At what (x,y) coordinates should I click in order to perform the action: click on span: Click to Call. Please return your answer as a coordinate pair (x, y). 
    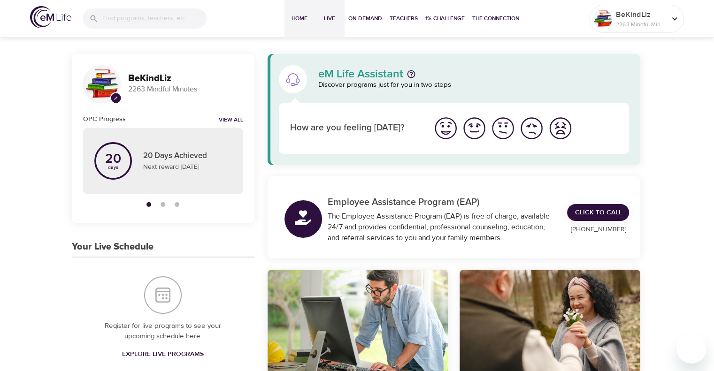
    Looking at the image, I should click on (598, 213).